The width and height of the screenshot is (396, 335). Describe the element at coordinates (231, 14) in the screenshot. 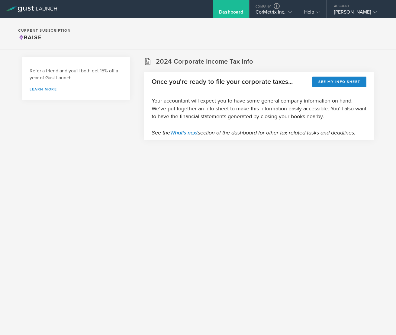

I see `div: Dashboard` at that location.